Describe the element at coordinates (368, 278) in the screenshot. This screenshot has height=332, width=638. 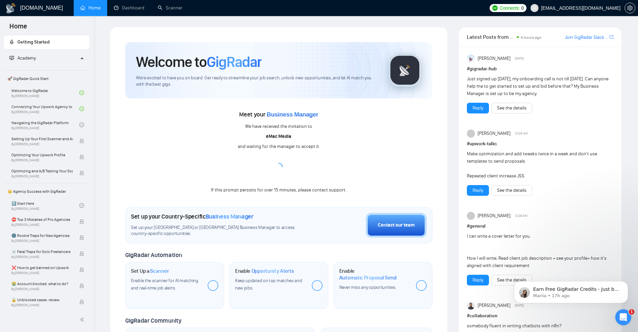
I see `span: Automatic Proposal Send` at that location.